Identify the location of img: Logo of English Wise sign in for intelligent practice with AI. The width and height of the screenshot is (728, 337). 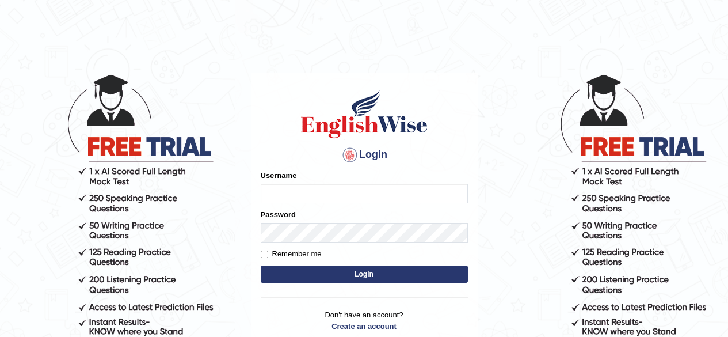
(364, 114).